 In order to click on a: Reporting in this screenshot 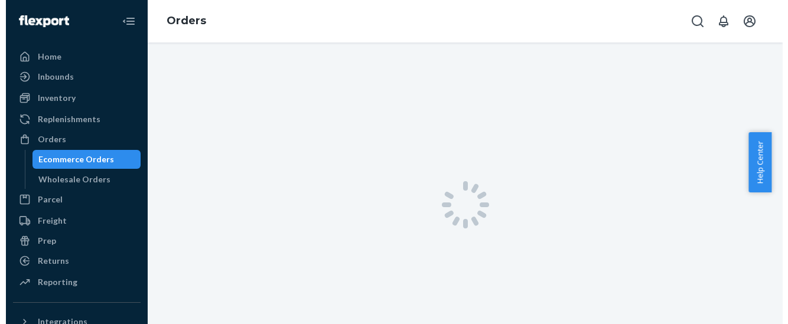, I will do `click(71, 282)`.